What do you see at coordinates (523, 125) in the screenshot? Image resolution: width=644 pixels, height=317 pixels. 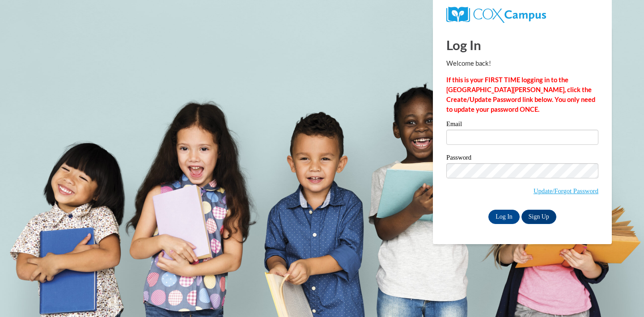 I see `label: Email` at bounding box center [523, 125].